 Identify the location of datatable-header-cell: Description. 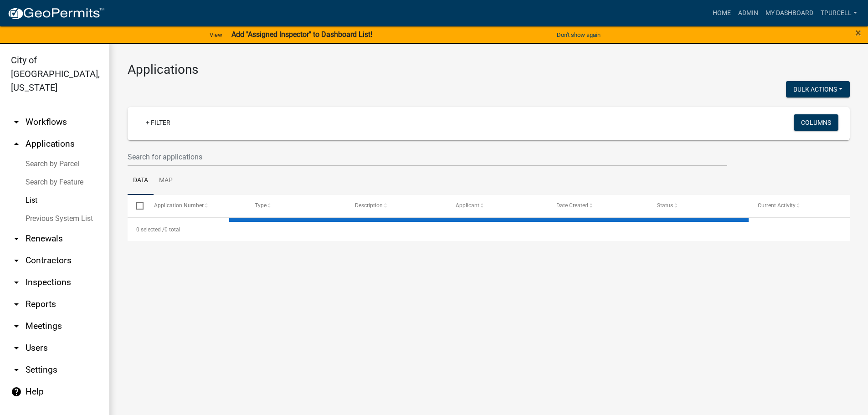
(396, 206).